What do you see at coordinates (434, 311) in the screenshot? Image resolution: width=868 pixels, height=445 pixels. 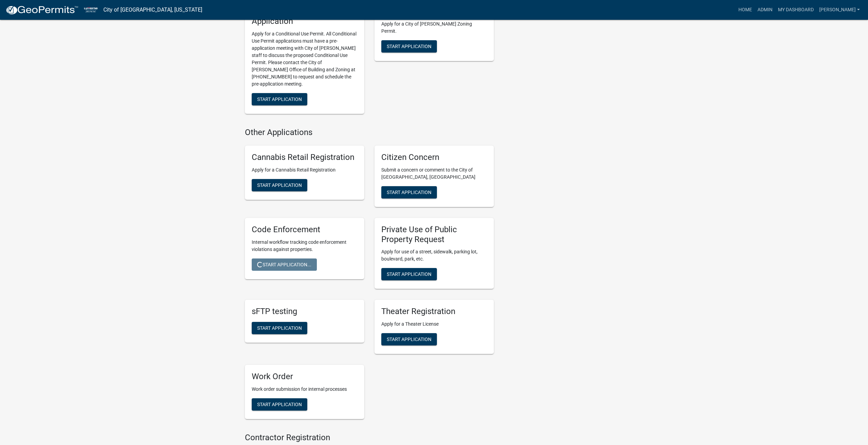 I see `h5: Theater Registration` at bounding box center [434, 311].